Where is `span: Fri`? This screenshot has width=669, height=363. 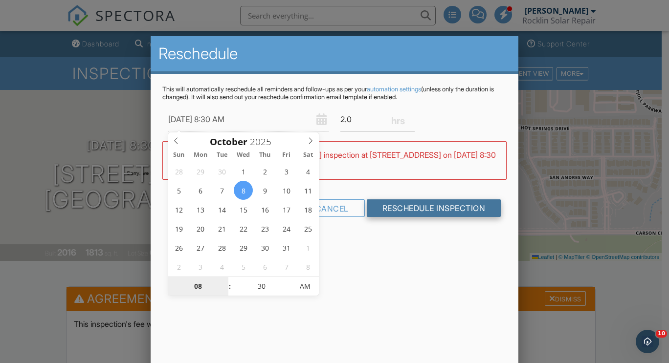
span: Fri is located at coordinates (287, 155).